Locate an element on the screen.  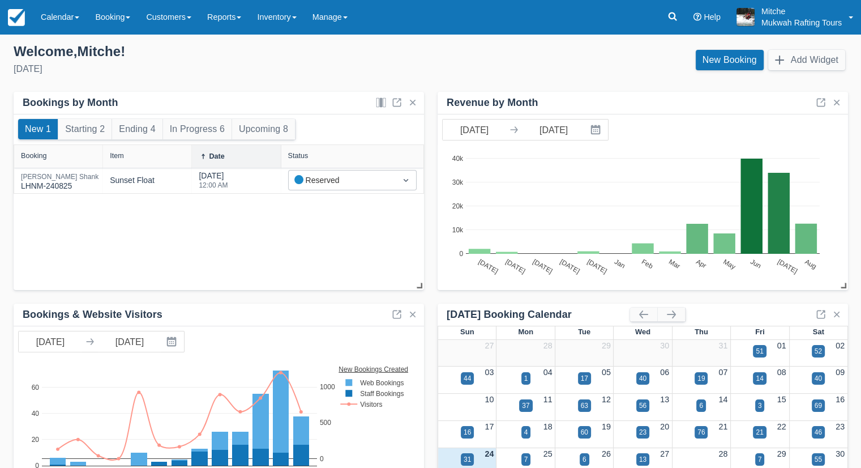
div: 21 is located at coordinates (759, 432).